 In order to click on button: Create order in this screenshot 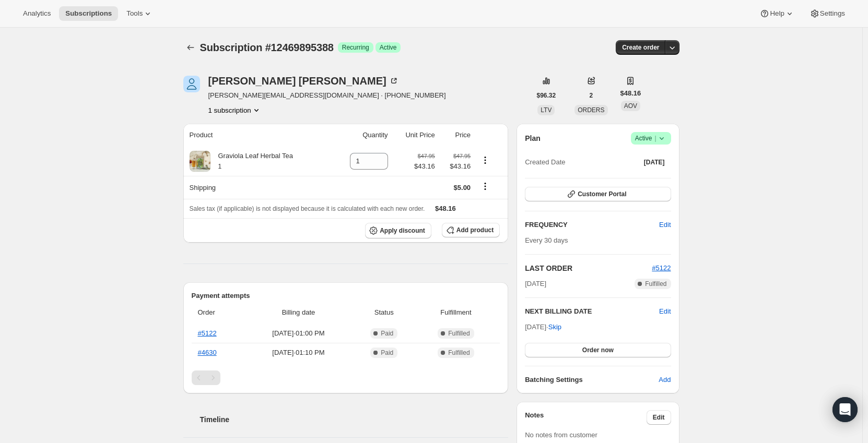, I will do `click(640, 47)`.